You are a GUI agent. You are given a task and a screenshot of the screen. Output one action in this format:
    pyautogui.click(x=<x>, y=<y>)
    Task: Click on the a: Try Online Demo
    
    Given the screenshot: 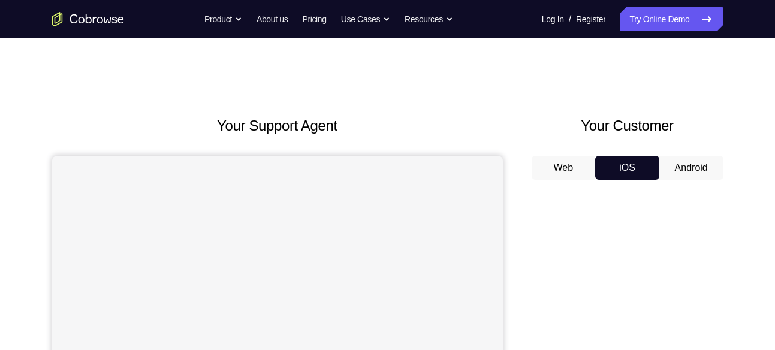 What is the action you would take?
    pyautogui.click(x=672, y=19)
    